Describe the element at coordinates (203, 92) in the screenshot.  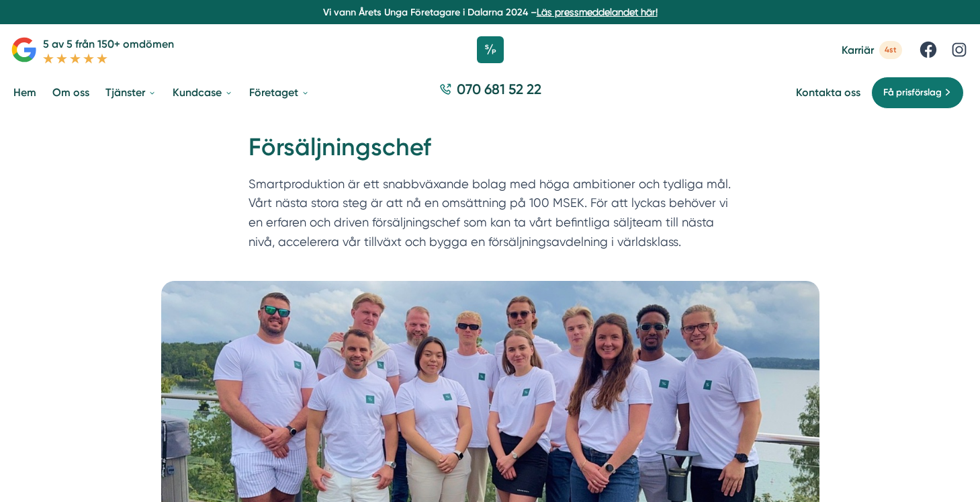
I see `a: Kundcase` at that location.